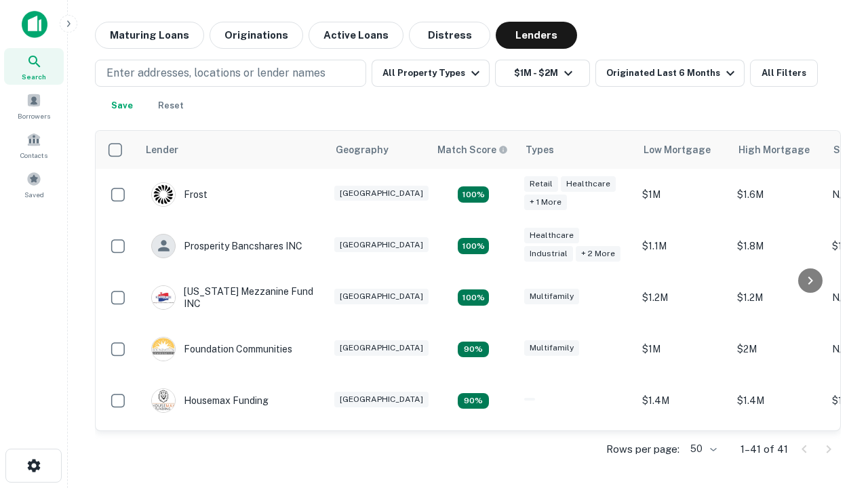 This screenshot has height=488, width=868. Describe the element at coordinates (362, 150) in the screenshot. I see `div: Geography` at that location.